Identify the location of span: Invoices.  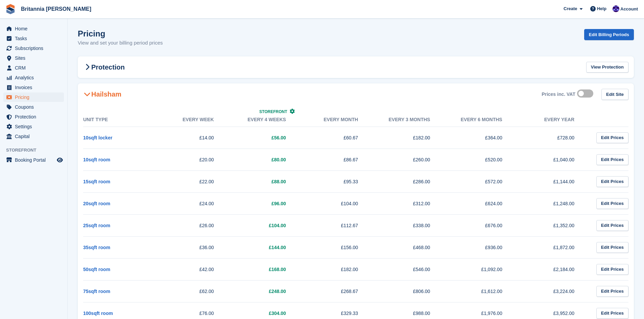
(35, 87).